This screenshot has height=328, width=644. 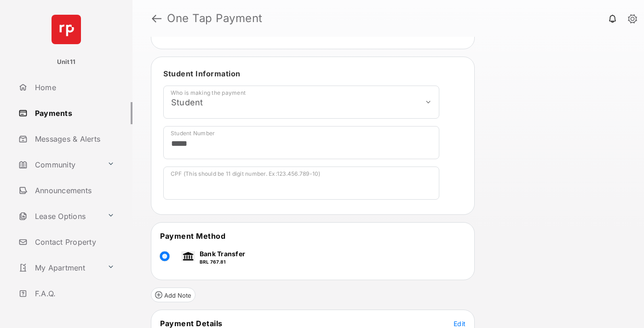 What do you see at coordinates (215, 19) in the screenshot?
I see `strong: One Tap Payment` at bounding box center [215, 19].